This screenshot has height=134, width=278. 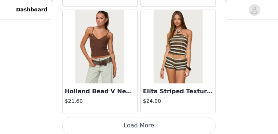 I want to click on h3: Holland Bead V Neck Tank Top, so click(x=100, y=91).